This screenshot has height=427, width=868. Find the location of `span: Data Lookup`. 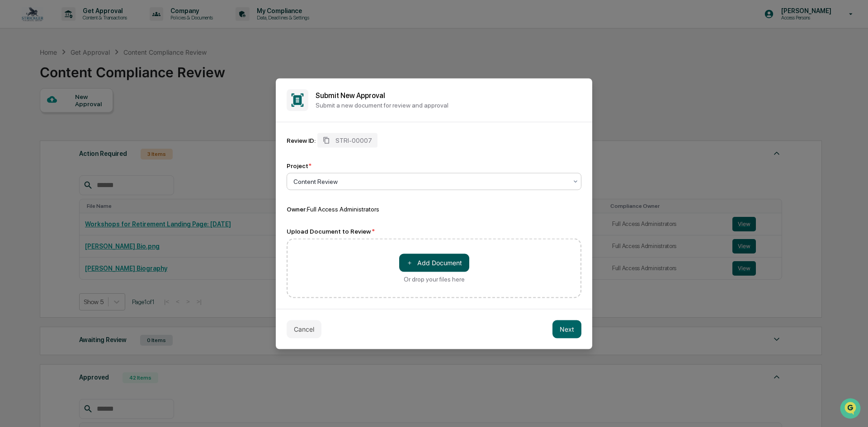

span: Data Lookup is located at coordinates (37, 136).